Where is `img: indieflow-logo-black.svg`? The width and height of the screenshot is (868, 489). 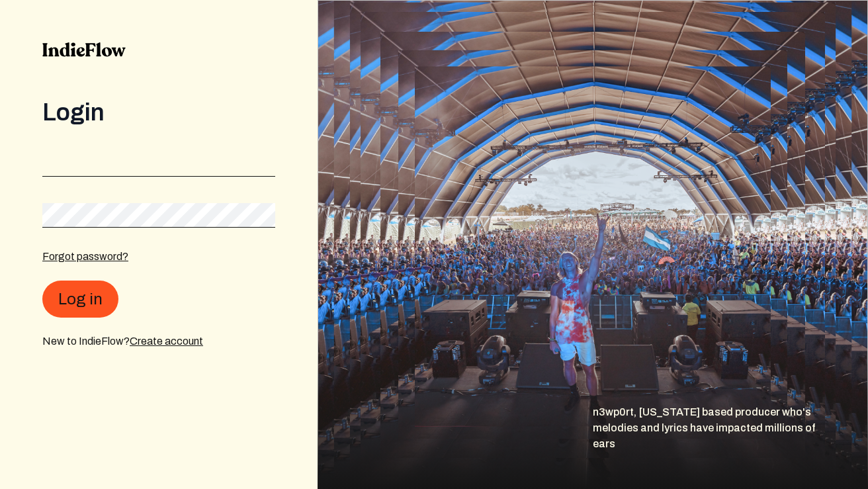 img: indieflow-logo-black.svg is located at coordinates (84, 50).